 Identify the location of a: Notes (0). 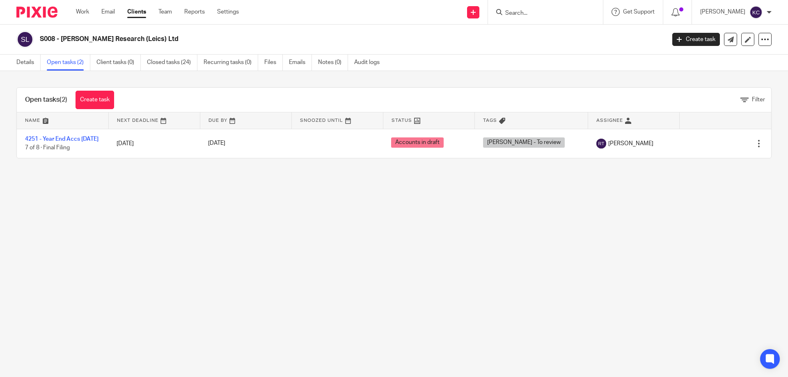
(333, 62).